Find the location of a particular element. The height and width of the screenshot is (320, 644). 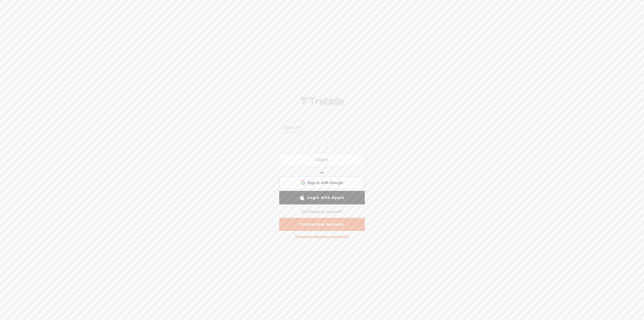

div: Sign in with Google is located at coordinates (322, 183).